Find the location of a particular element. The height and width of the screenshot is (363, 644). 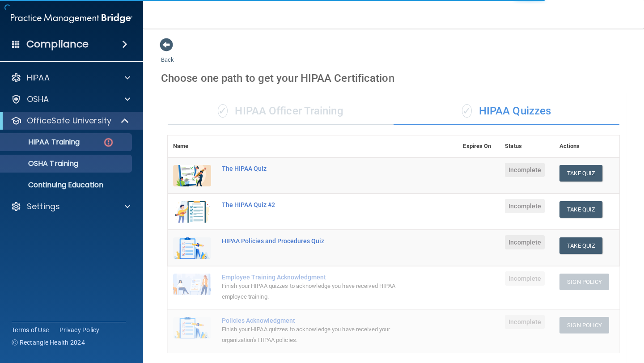

button: Sign Policy is located at coordinates (584, 282).